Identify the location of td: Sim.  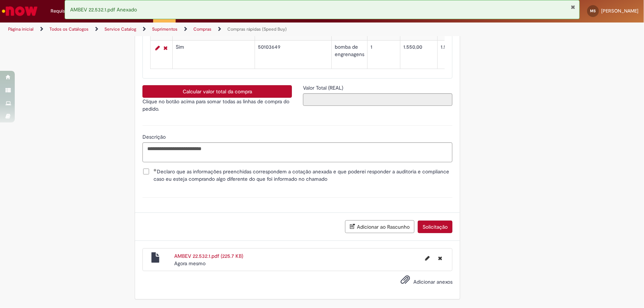
(214, 55).